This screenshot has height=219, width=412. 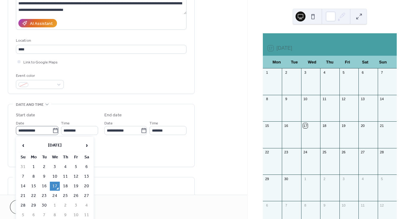 I want to click on td: 24, so click(x=55, y=196).